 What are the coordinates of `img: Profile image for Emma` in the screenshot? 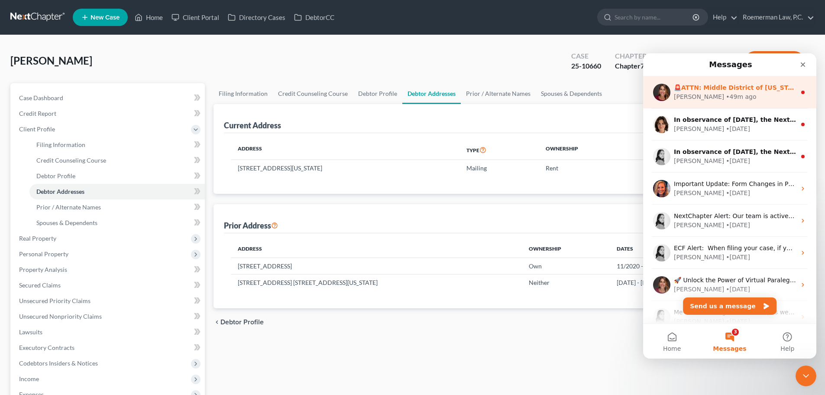 It's located at (19, 71).